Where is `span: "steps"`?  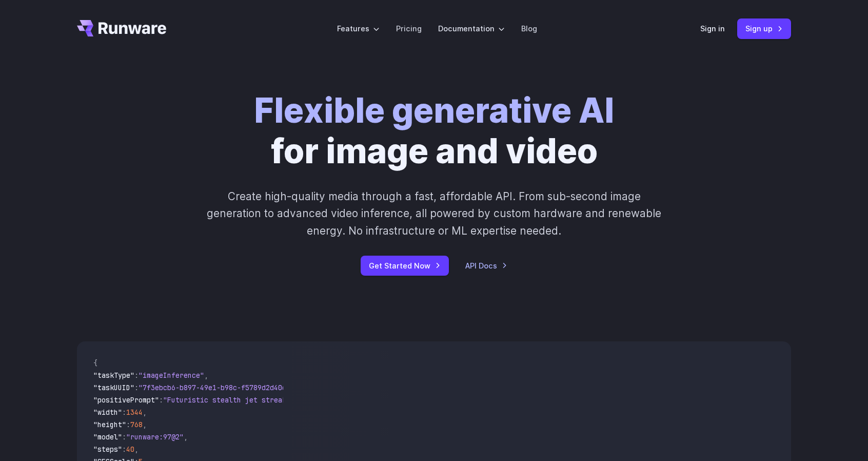
span: "steps" is located at coordinates (108, 449).